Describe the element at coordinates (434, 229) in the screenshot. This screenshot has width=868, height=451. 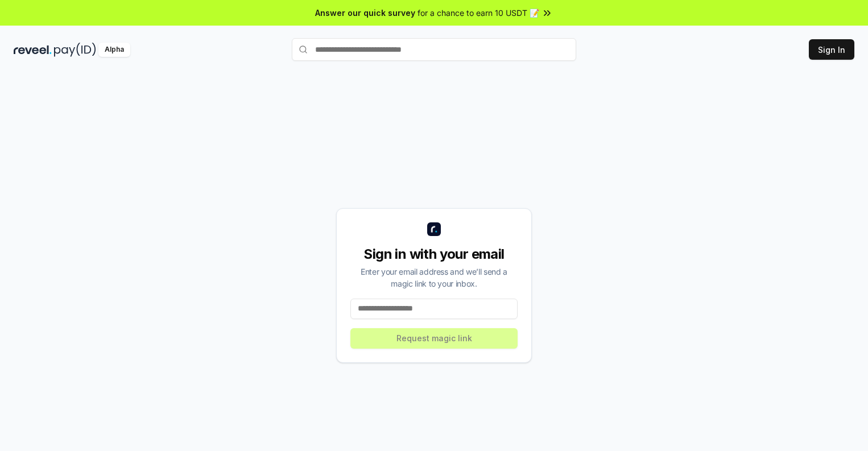
I see `img: logo_small` at that location.